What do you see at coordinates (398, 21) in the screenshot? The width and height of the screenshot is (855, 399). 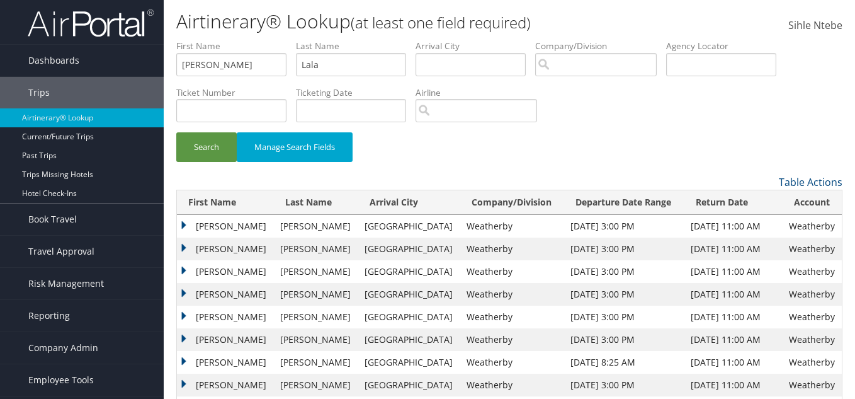 I see `h1: Airtinerary® Lookup` at bounding box center [398, 21].